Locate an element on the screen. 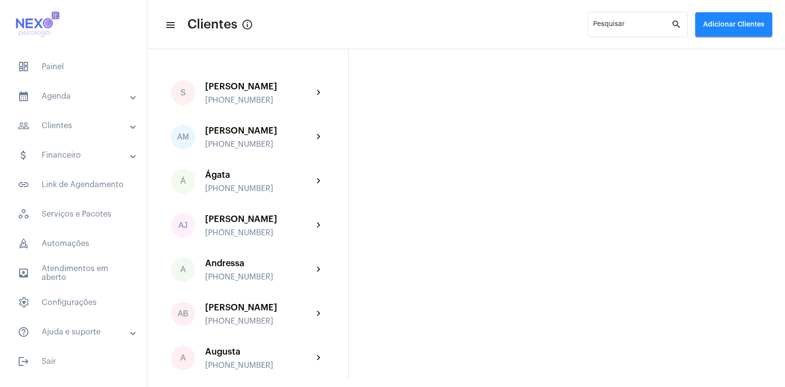  mat-expansion-panel-header: sidenav iconClientes is located at coordinates (76, 126).